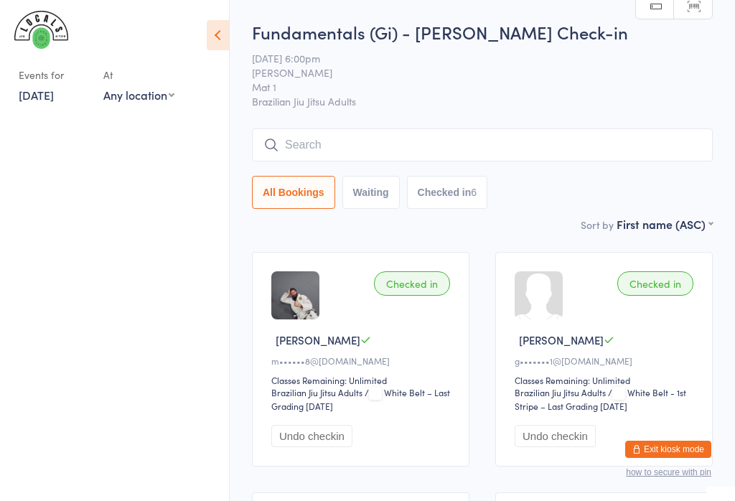 This screenshot has width=735, height=501. I want to click on div: First name (ASC), so click(664, 224).